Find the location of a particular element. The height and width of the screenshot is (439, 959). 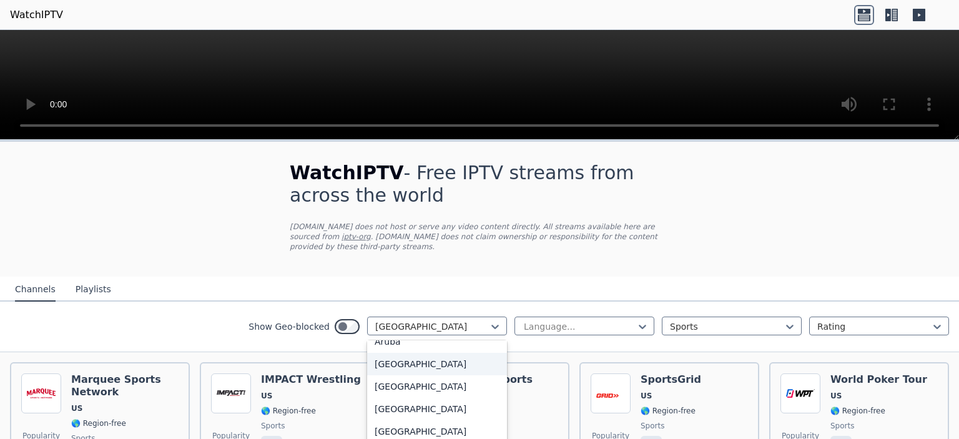

a: WatchIPTV is located at coordinates (36, 15).